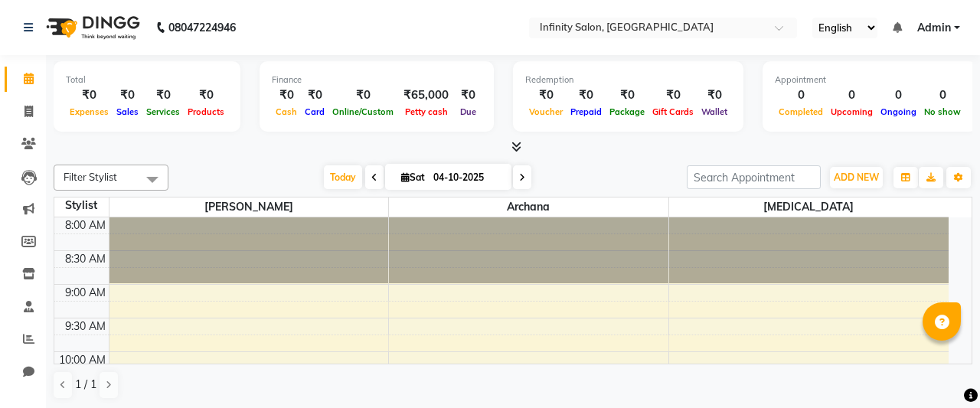  I want to click on span: Sales, so click(127, 112).